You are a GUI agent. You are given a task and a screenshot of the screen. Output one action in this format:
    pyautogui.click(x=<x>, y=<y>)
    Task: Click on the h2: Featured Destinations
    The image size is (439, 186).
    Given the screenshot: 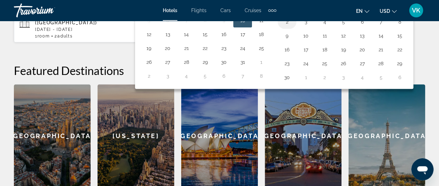 What is the action you would take?
    pyautogui.click(x=219, y=71)
    